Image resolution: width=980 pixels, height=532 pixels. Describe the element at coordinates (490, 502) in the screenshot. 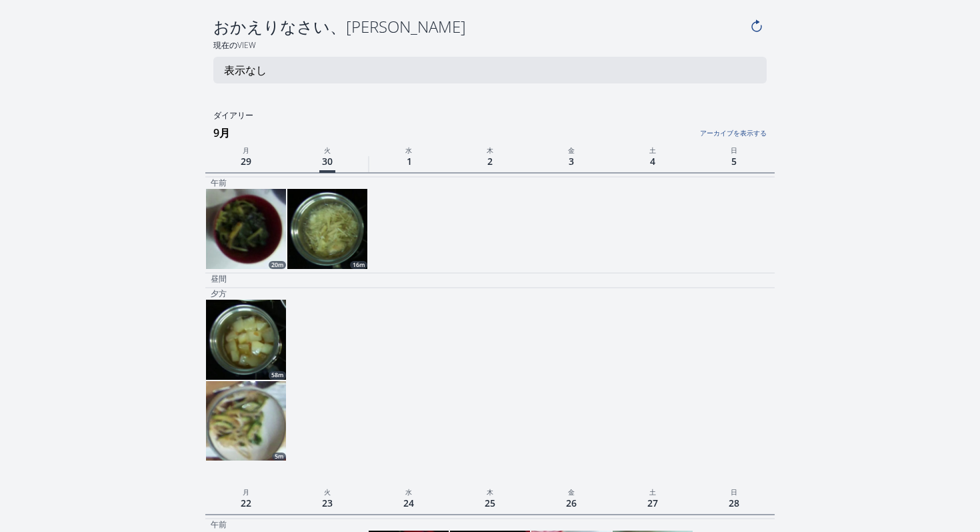

I see `span: 25` at that location.